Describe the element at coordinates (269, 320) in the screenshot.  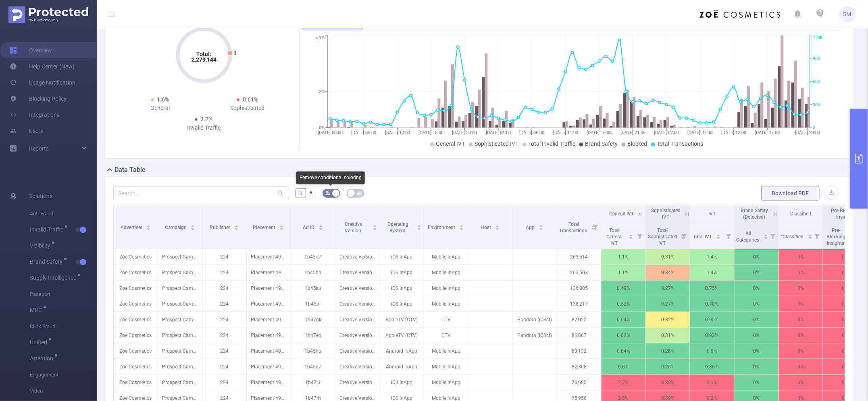
I see `p: Placement 4960136` at that location.